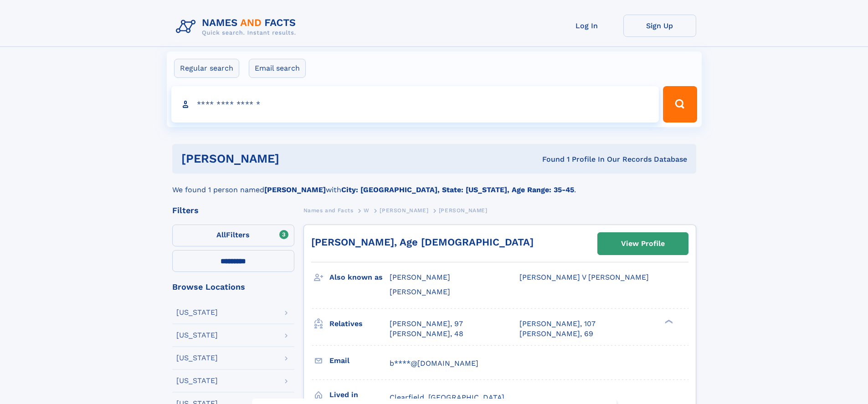 Image resolution: width=868 pixels, height=404 pixels. I want to click on h3: Also known as, so click(360, 278).